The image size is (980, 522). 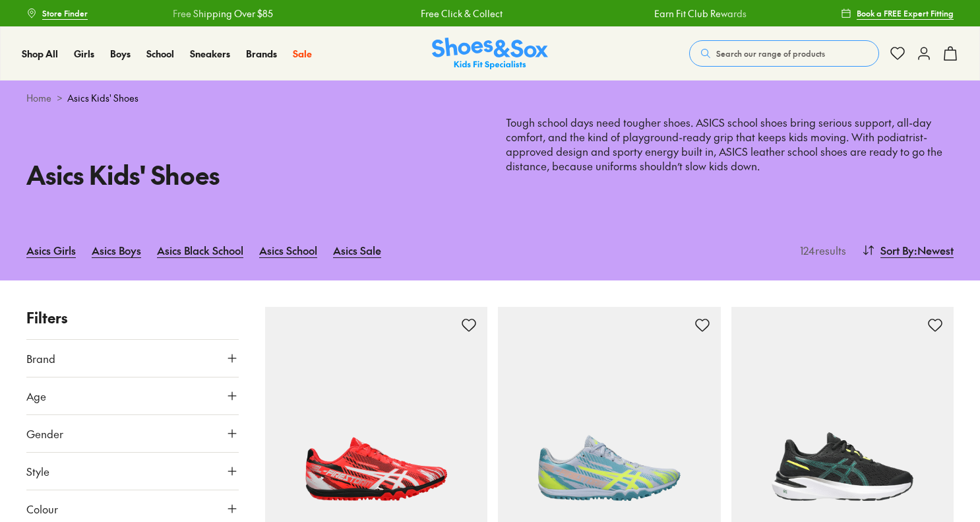 I want to click on a: Girls, so click(x=84, y=53).